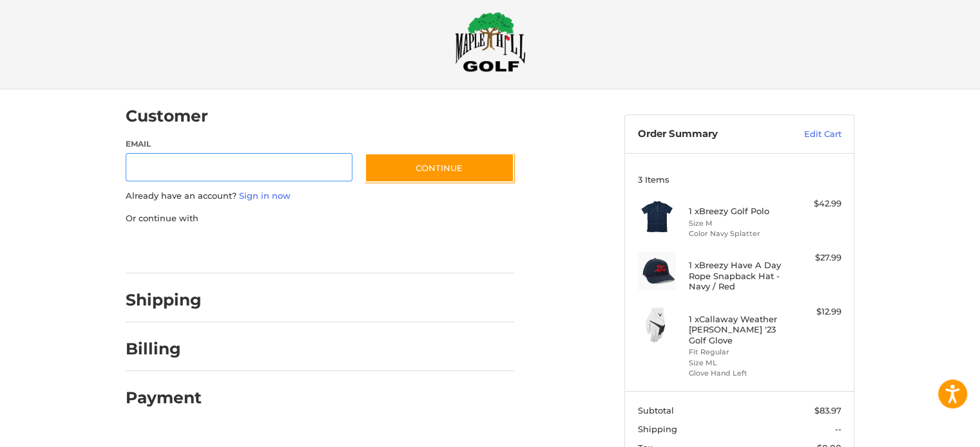 This screenshot has width=980, height=447. I want to click on li: Color Navy Splatter, so click(738, 233).